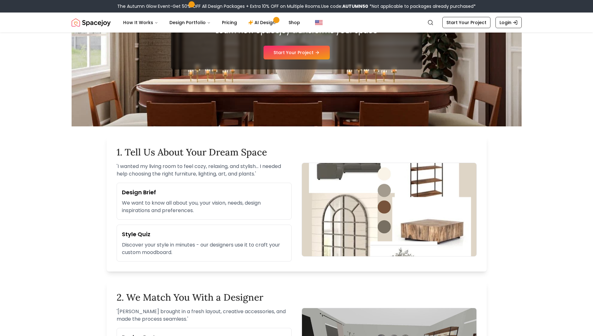 The image size is (593, 336). What do you see at coordinates (319, 23) in the screenshot?
I see `img: United States` at bounding box center [319, 23].